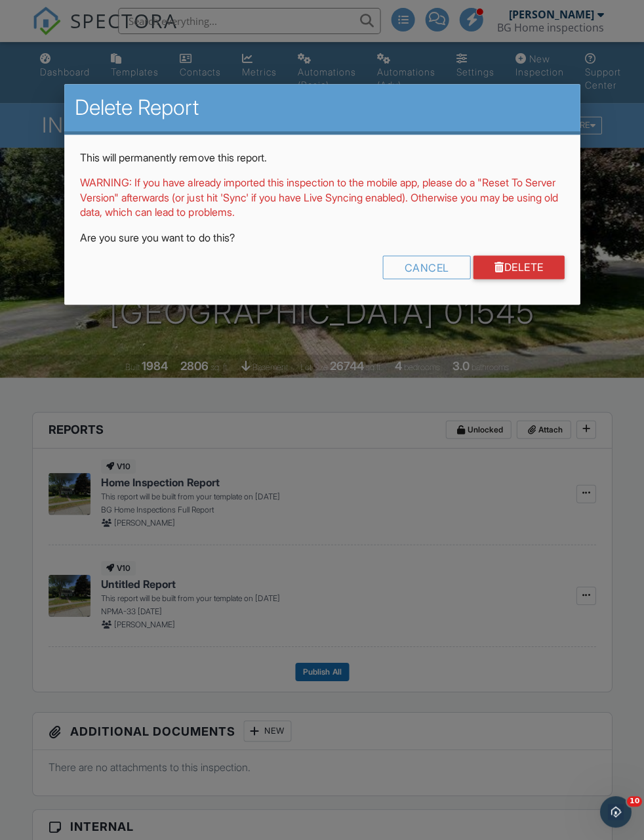 This screenshot has width=644, height=840. I want to click on p: This will permanently remove this report., so click(322, 158).